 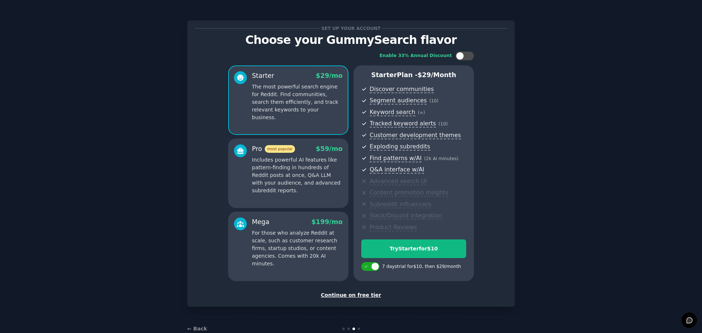 What do you see at coordinates (406, 216) in the screenshot?
I see `span: Slack/Discord integration` at bounding box center [406, 216].